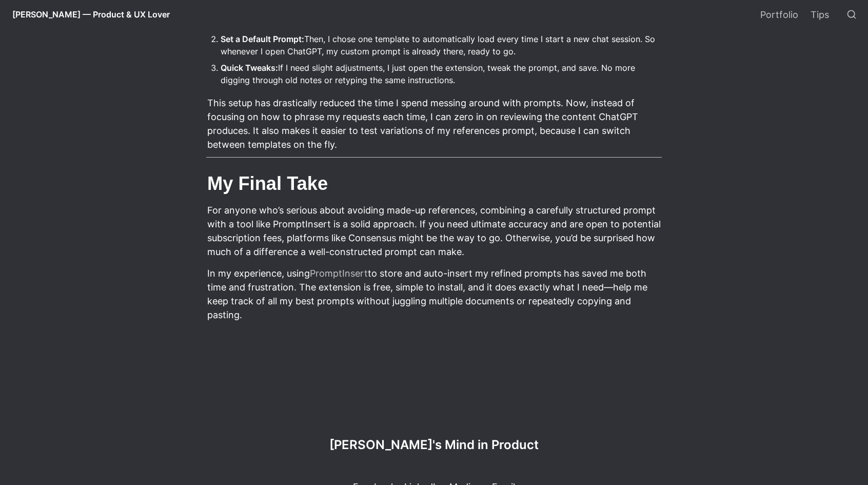  Describe the element at coordinates (338, 273) in the screenshot. I see `a: PromptInsert` at that location.